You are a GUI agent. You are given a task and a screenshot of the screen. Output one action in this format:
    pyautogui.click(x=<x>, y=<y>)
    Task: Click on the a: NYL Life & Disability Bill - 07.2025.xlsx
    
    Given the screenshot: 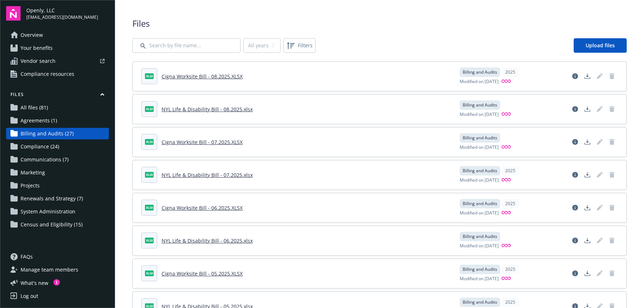 What is the action you would take?
    pyautogui.click(x=207, y=175)
    